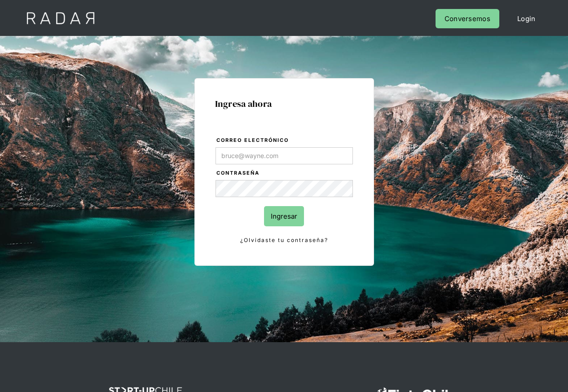 This screenshot has height=392, width=568. I want to click on input: bruce@wayne.com, so click(284, 156).